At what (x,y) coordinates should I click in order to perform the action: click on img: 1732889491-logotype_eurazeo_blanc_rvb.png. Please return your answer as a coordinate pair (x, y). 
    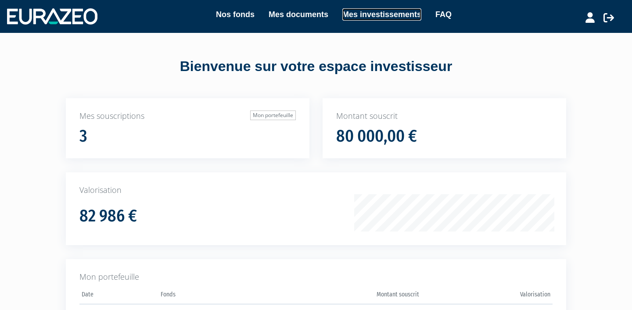
    Looking at the image, I should click on (52, 16).